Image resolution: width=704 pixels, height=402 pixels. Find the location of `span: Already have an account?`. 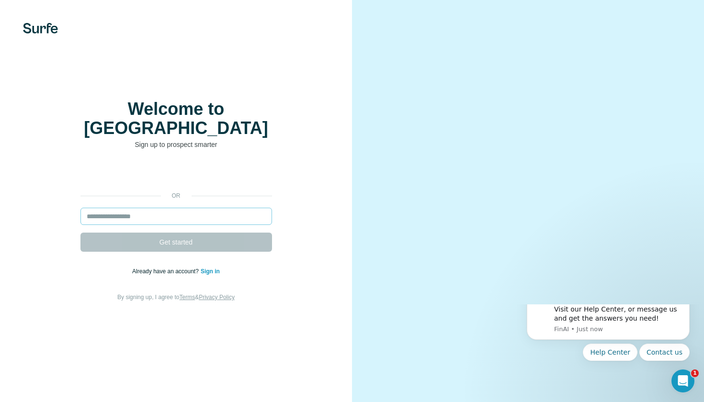

span: Already have an account? is located at coordinates (166, 272).